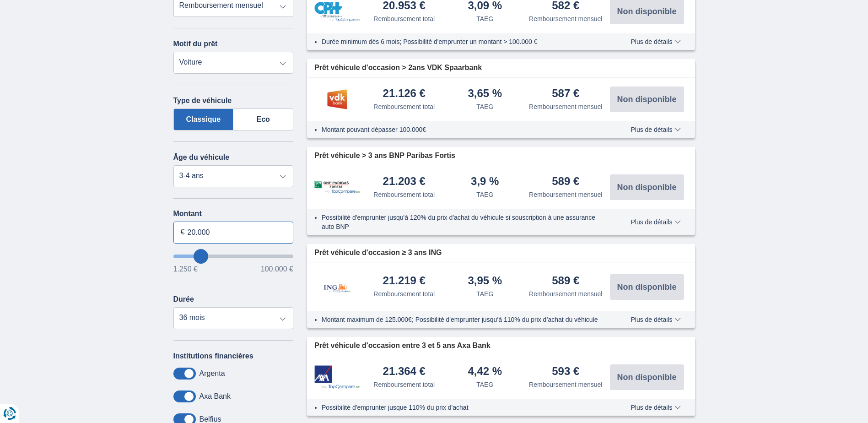  I want to click on li: Possibilité d'emprunter jusqu'à 120% du prix d'achat du véhicule si souscription à une assurance ..., so click(463, 222).